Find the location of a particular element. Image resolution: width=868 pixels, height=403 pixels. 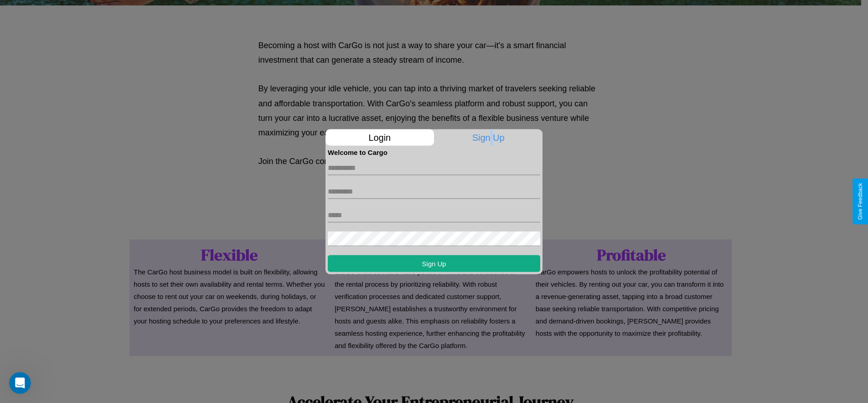

div: Give Feedback is located at coordinates (860, 202).